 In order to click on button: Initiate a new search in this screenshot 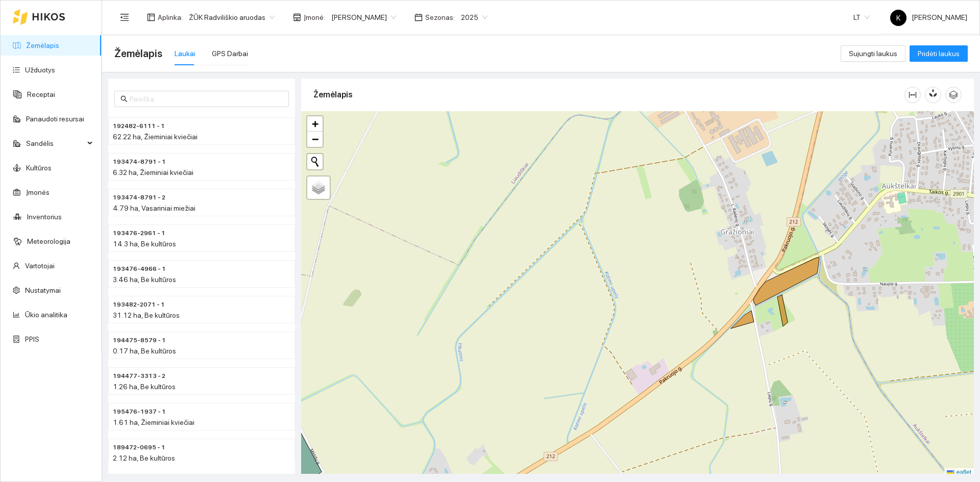, I will do `click(315, 162)`.